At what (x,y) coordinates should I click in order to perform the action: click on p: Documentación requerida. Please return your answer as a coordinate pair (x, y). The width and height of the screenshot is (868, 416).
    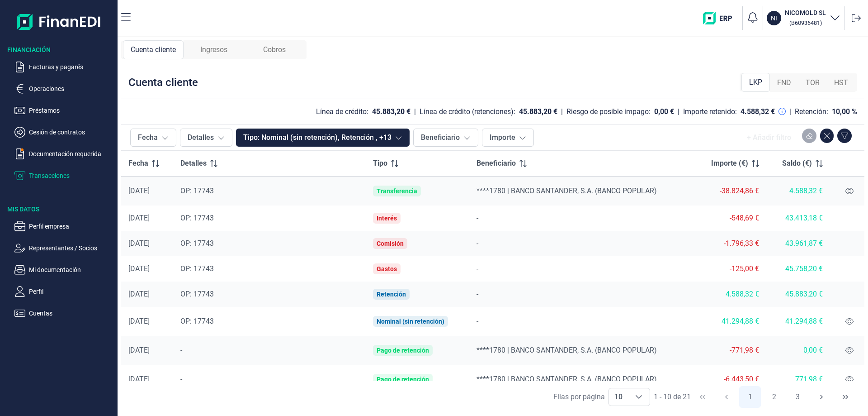
    Looking at the image, I should click on (72, 154).